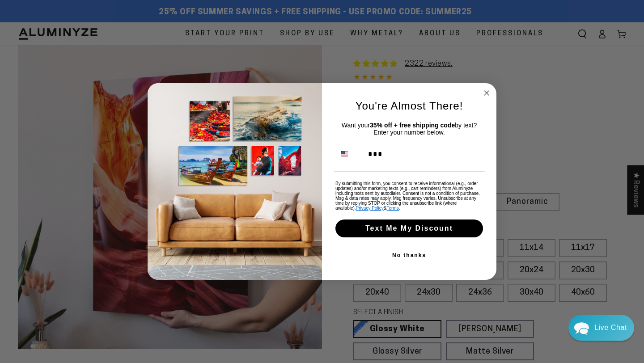 The width and height of the screenshot is (644, 363). Describe the element at coordinates (409, 228) in the screenshot. I see `button: Text Me My Discount` at that location.